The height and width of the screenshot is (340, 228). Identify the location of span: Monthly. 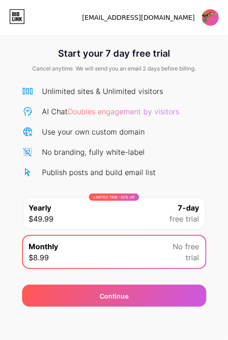
(44, 247).